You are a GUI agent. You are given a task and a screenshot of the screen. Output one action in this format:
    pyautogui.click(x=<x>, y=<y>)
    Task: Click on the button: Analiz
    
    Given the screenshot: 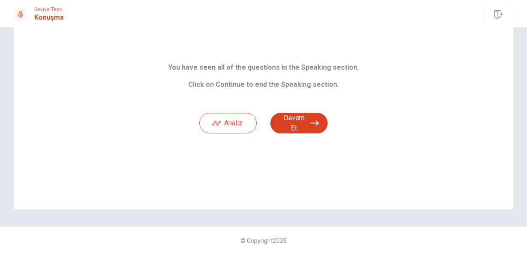 What is the action you would take?
    pyautogui.click(x=228, y=123)
    